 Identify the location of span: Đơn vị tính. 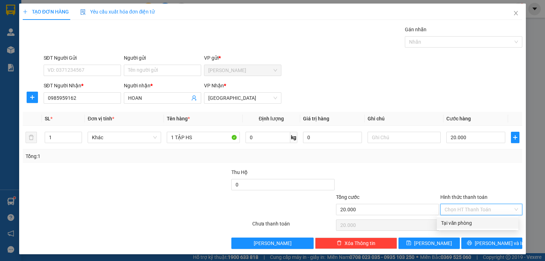
(101, 119).